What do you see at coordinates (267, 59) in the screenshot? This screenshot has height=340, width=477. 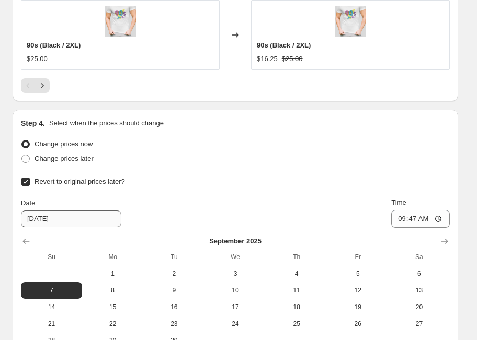 I see `div: $16.25` at bounding box center [267, 59].